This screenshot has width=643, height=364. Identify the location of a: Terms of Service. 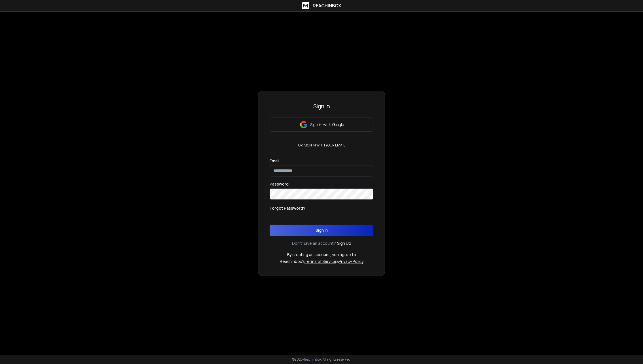
(320, 261).